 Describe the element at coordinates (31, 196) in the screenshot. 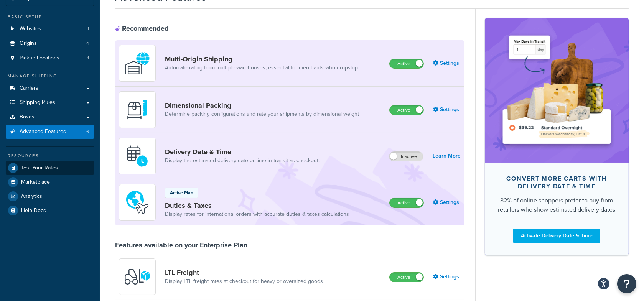

I see `span: Analytics` at that location.